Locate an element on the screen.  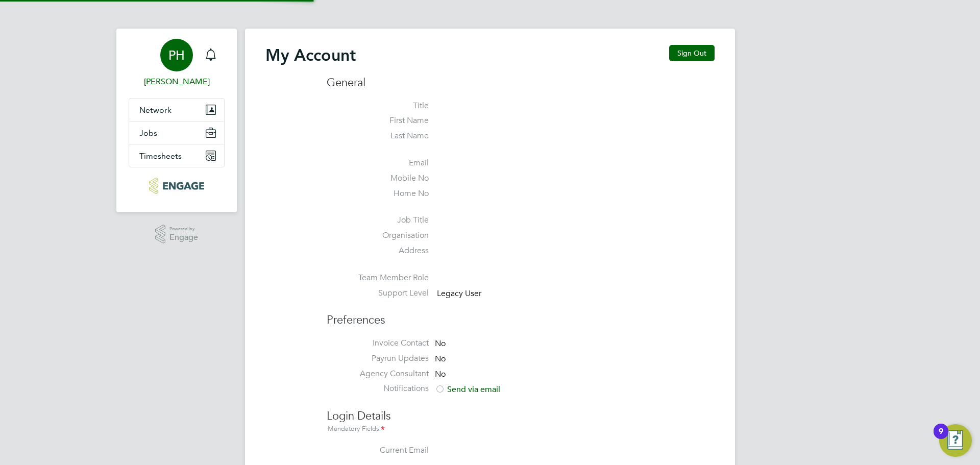
label: Organisation is located at coordinates (378, 236).